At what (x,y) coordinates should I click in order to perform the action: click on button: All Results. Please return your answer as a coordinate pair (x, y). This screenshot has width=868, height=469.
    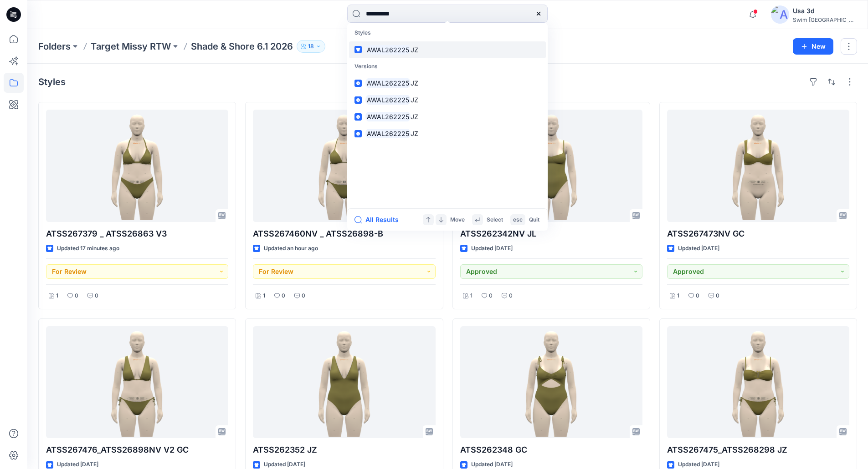
    Looking at the image, I should click on (380, 220).